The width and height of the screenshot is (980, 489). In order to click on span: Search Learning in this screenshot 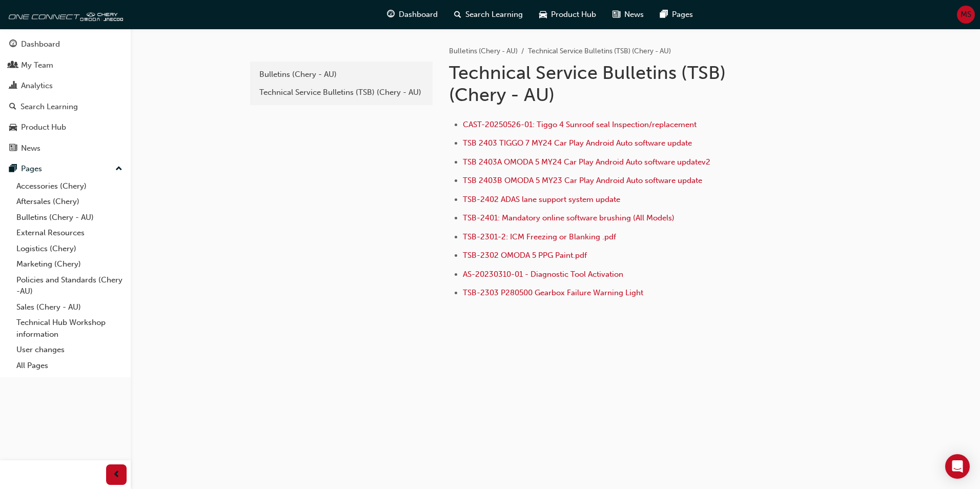, I will do `click(494, 14)`.